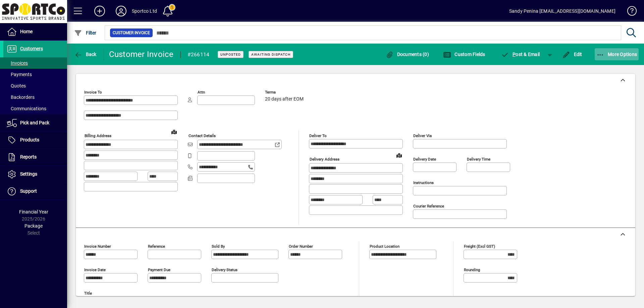 The width and height of the screenshot is (644, 308). What do you see at coordinates (21, 97) in the screenshot?
I see `span: Backorders` at bounding box center [21, 97].